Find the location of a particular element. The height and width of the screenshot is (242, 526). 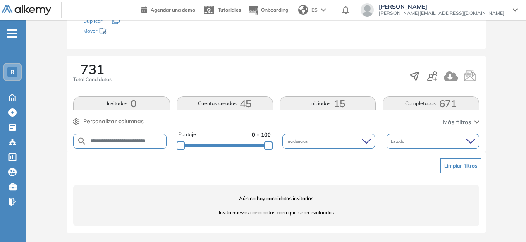

button: Completadas671 is located at coordinates (430, 103).